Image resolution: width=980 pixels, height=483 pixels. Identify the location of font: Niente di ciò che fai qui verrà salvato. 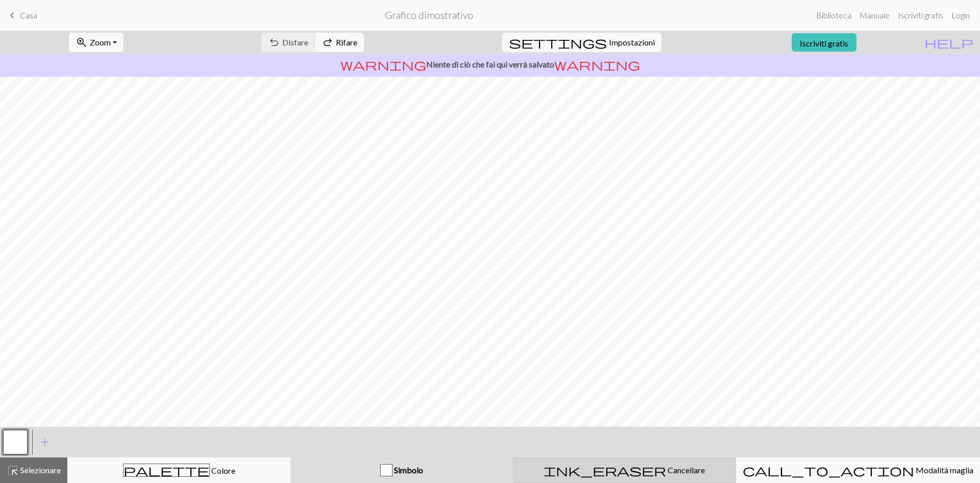
(490, 64).